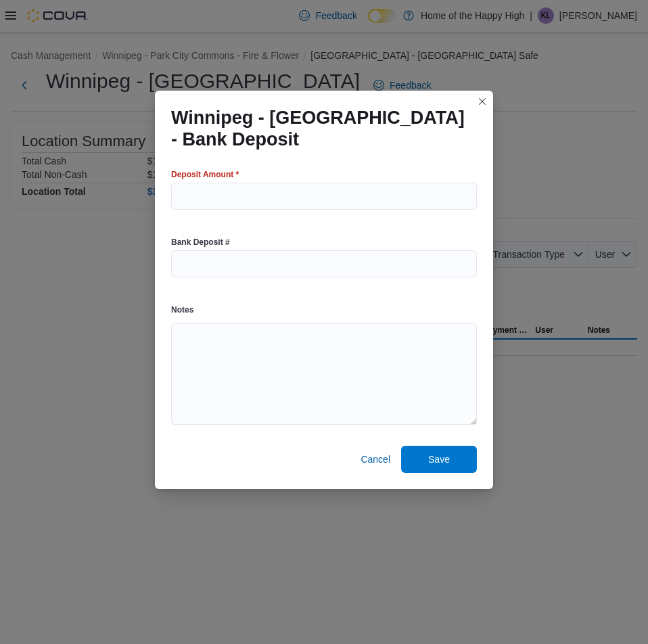 The height and width of the screenshot is (644, 648). Describe the element at coordinates (376, 459) in the screenshot. I see `button: Cancel` at that location.